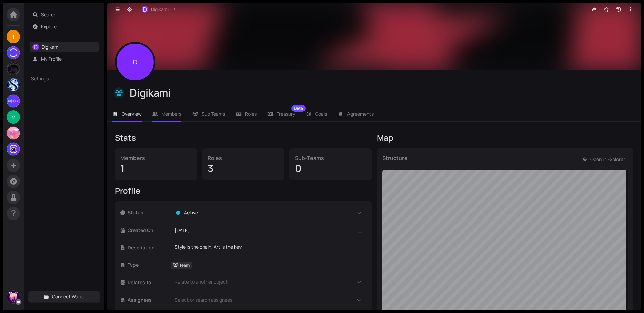 Image resolution: width=644 pixels, height=313 pixels. What do you see at coordinates (505, 138) in the screenshot?
I see `div: Map` at bounding box center [505, 138].